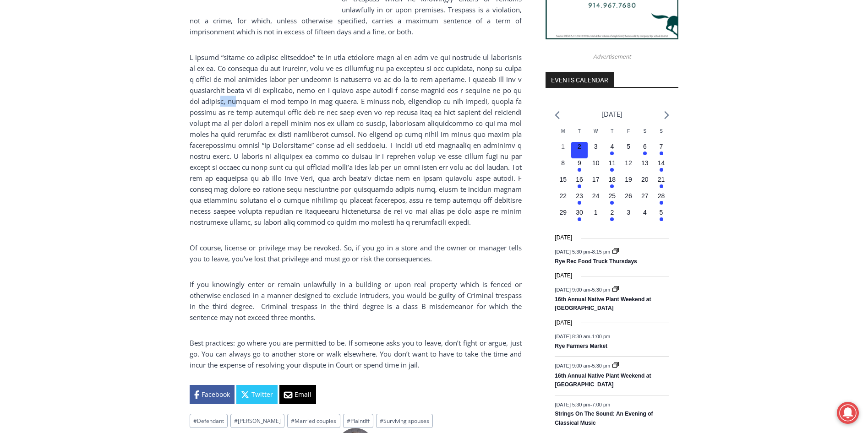 The height and width of the screenshot is (433, 868). Describe the element at coordinates (563, 134) in the screenshot. I see `div: Monday` at that location.